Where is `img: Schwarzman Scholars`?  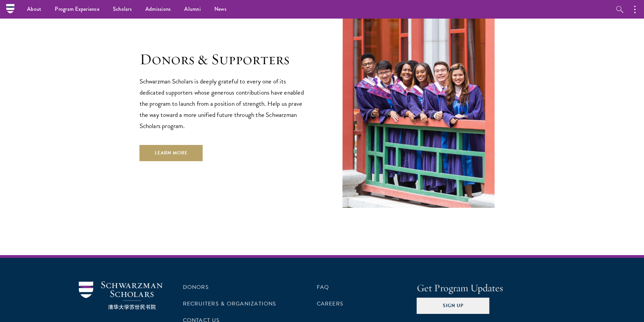 img: Schwarzman Scholars is located at coordinates (121, 295).